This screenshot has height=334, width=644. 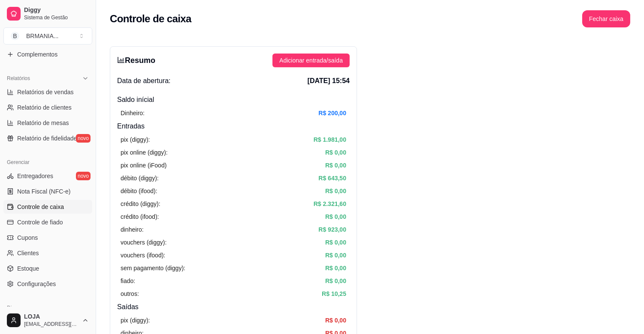 I want to click on h4: Entradas, so click(x=233, y=127).